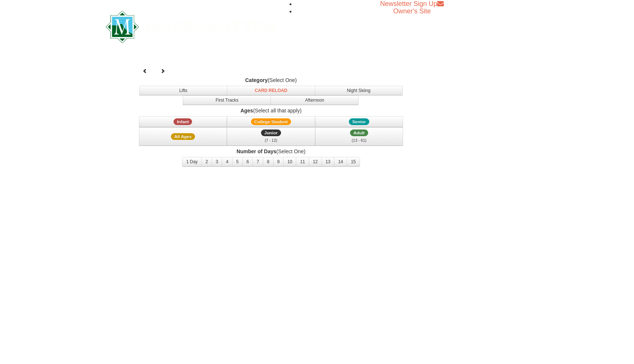 The width and height of the screenshot is (634, 364). I want to click on button: Senior, so click(359, 122).